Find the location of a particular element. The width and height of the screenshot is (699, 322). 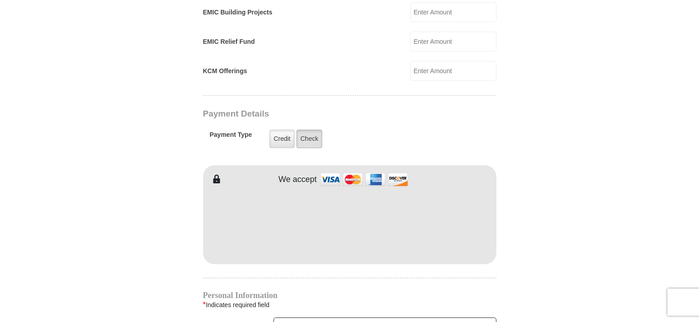

label: KCM Offerings is located at coordinates (225, 71).